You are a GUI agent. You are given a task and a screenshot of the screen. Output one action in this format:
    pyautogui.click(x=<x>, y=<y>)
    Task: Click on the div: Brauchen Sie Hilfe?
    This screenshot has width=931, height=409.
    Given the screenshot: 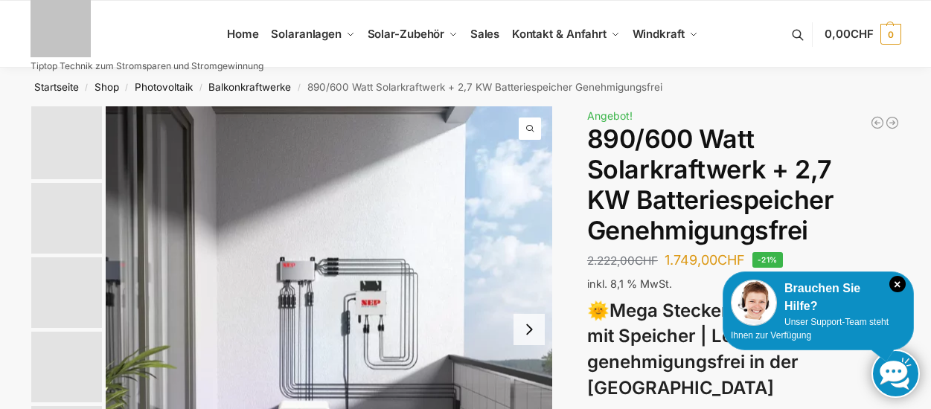 What is the action you would take?
    pyautogui.click(x=818, y=298)
    